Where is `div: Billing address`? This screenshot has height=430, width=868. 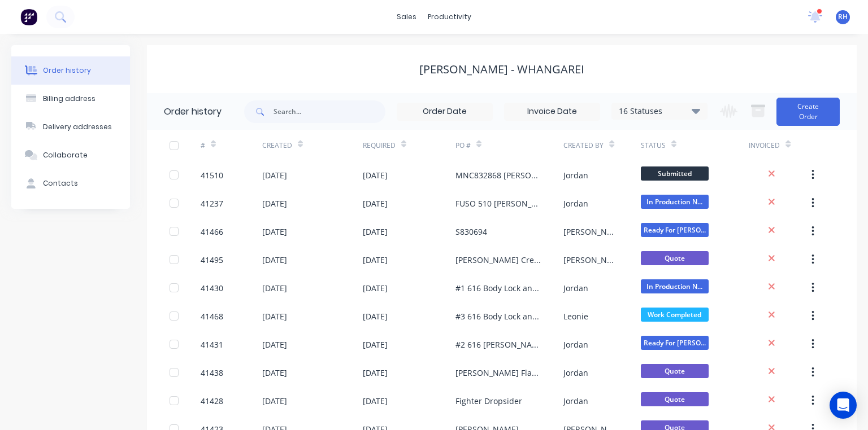 div: Billing address is located at coordinates (69, 99).